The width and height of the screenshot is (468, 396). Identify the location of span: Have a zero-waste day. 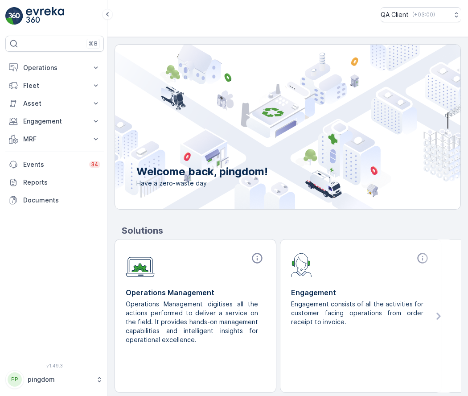
(202, 183).